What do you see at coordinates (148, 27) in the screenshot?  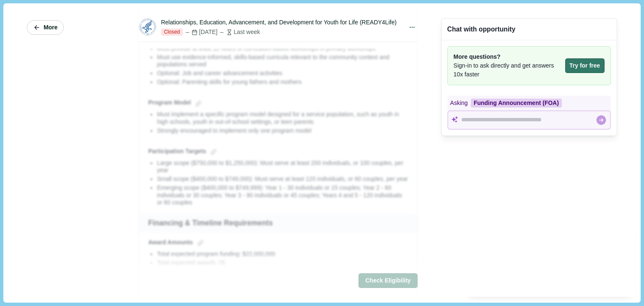 I see `img: HHS.png` at bounding box center [148, 27].